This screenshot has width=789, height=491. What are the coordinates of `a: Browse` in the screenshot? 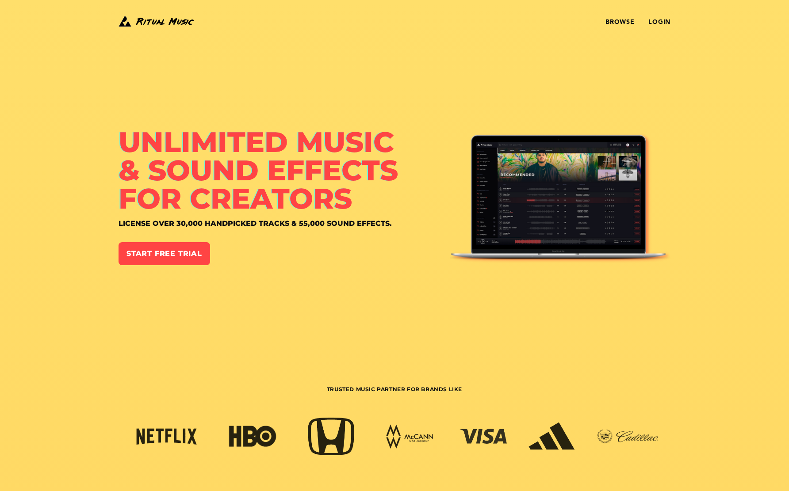 It's located at (620, 22).